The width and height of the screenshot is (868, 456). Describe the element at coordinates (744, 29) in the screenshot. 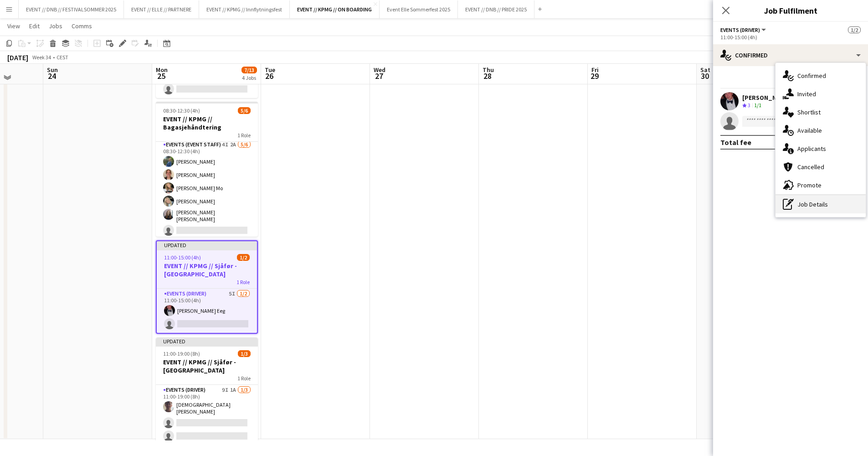

I see `button: Events (Driver)` at that location.